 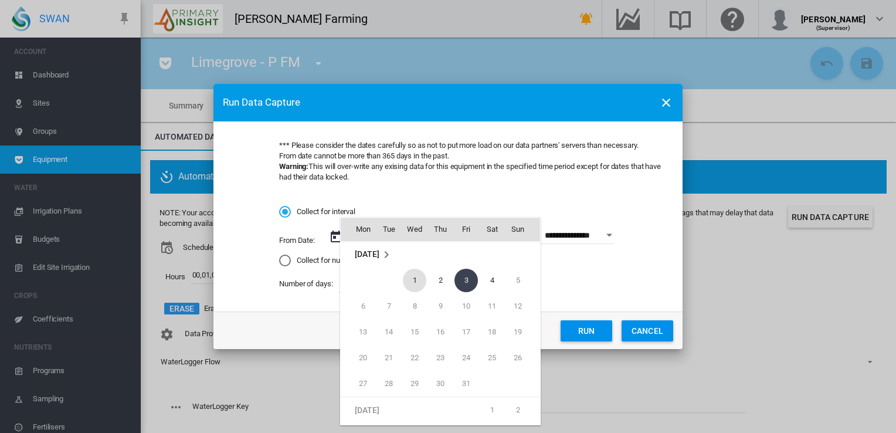 What do you see at coordinates (441, 229) in the screenshot?
I see `th: Thu` at bounding box center [441, 229].